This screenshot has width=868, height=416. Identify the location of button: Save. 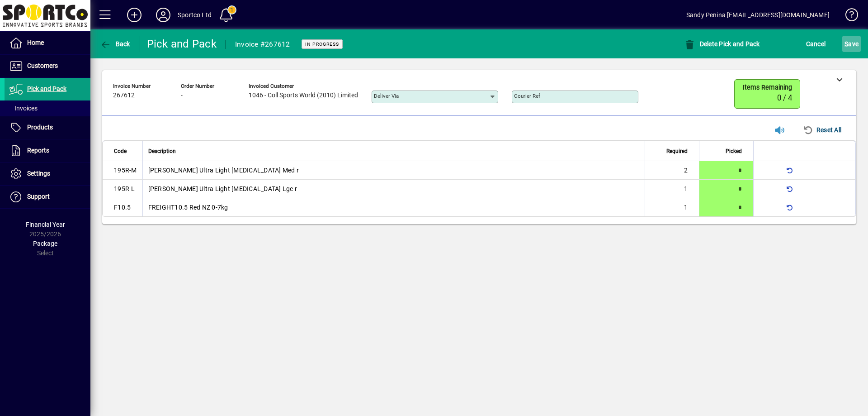
(851, 44).